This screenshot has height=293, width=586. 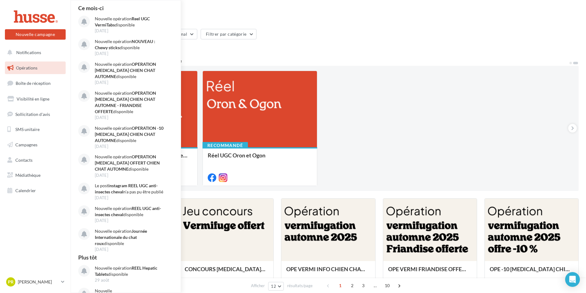 What do you see at coordinates (273, 286) in the screenshot?
I see `span: 12` at bounding box center [273, 286].